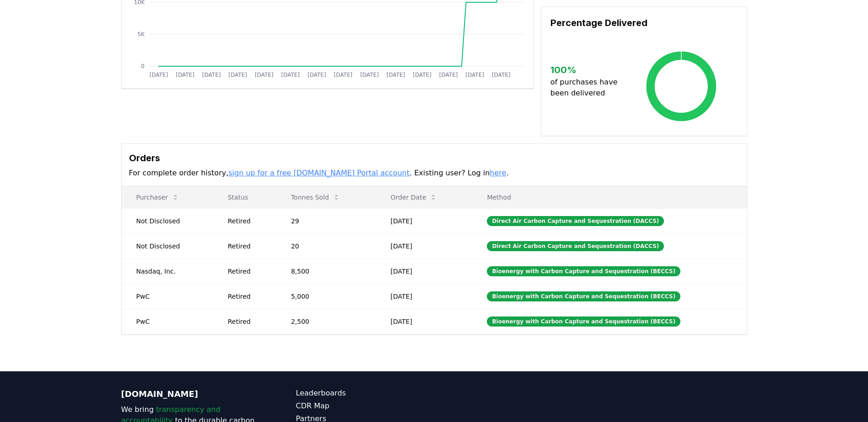 This screenshot has height=422, width=868. What do you see at coordinates (644, 23) in the screenshot?
I see `h3: Percentage Delivered` at bounding box center [644, 23].